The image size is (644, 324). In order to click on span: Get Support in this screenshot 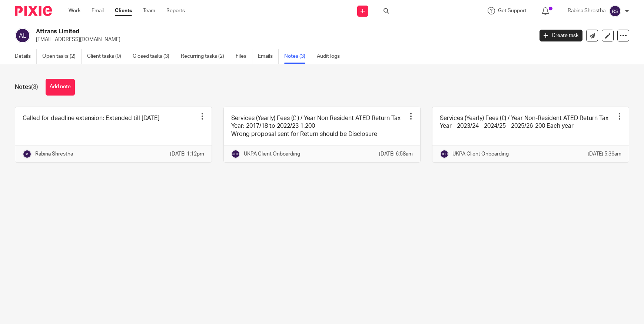, I will do `click(512, 11)`.